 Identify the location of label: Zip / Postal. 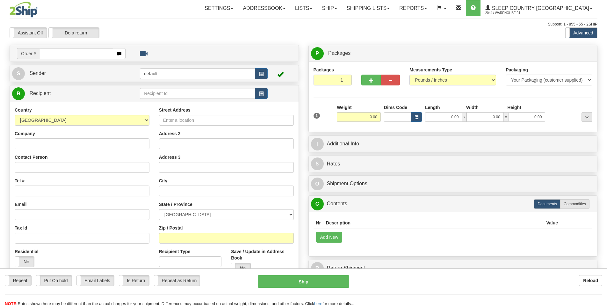
(171, 228).